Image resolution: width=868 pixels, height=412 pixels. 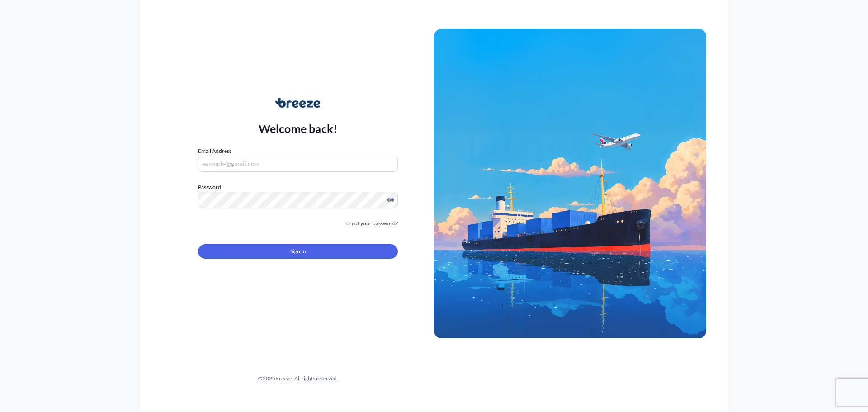 I want to click on label: Password, so click(x=298, y=187).